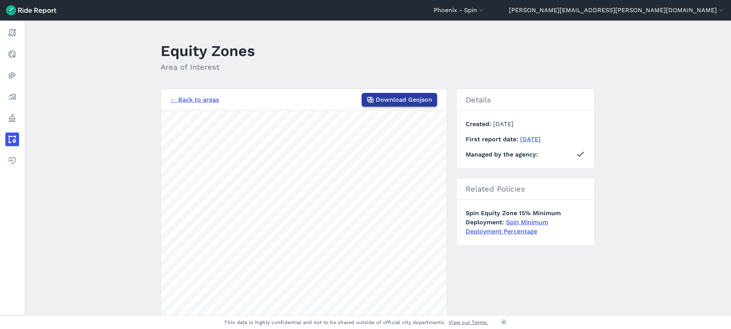 Image resolution: width=731 pixels, height=329 pixels. What do you see at coordinates (459, 10) in the screenshot?
I see `button: Phoenix - Spin` at bounding box center [459, 10].